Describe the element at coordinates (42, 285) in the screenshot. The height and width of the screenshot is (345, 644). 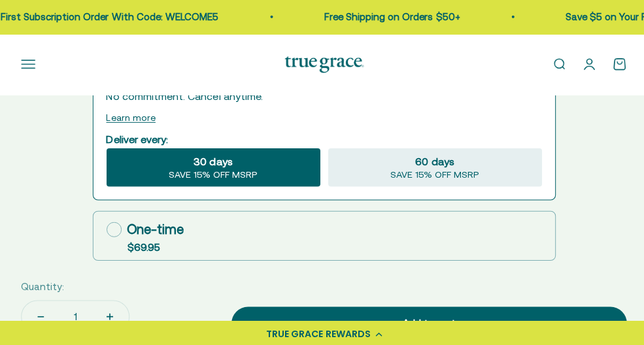
I see `label: Quantity:` at that location.